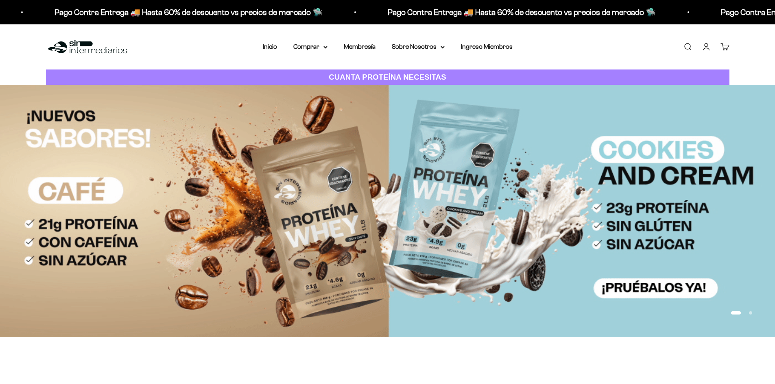 This screenshot has height=384, width=775. Describe the element at coordinates (418, 47) in the screenshot. I see `summary: Sobre Nosotros` at that location.